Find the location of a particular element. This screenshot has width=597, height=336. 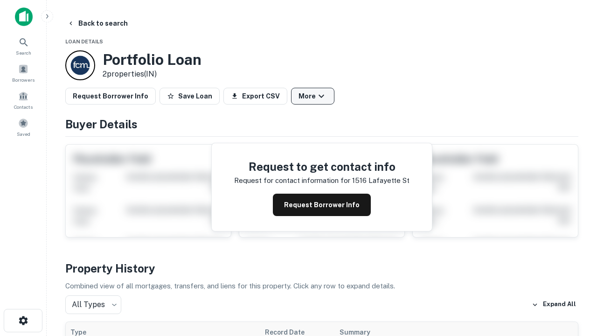

button: Back to search is located at coordinates (97, 23).